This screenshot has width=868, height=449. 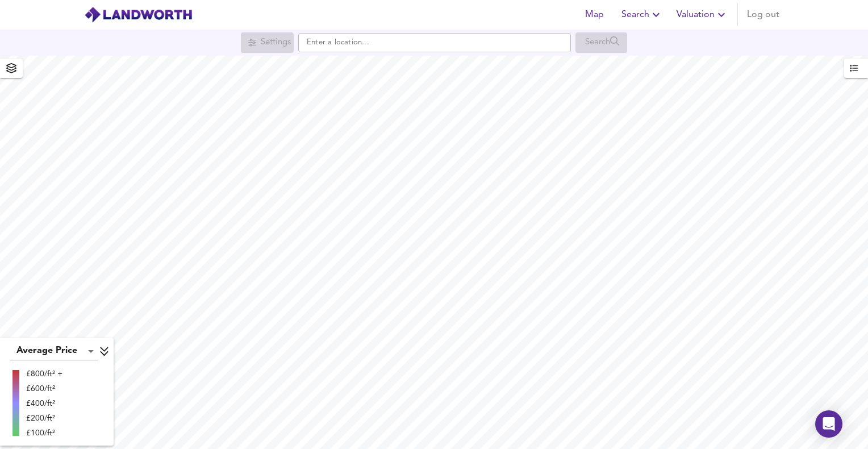 I want to click on span: Log out, so click(x=763, y=15).